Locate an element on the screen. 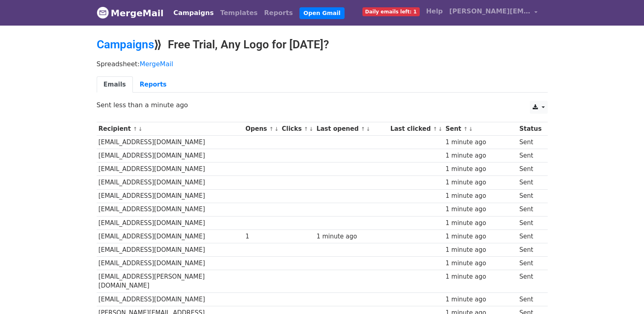  p: Spreadsheet: is located at coordinates (322, 64).